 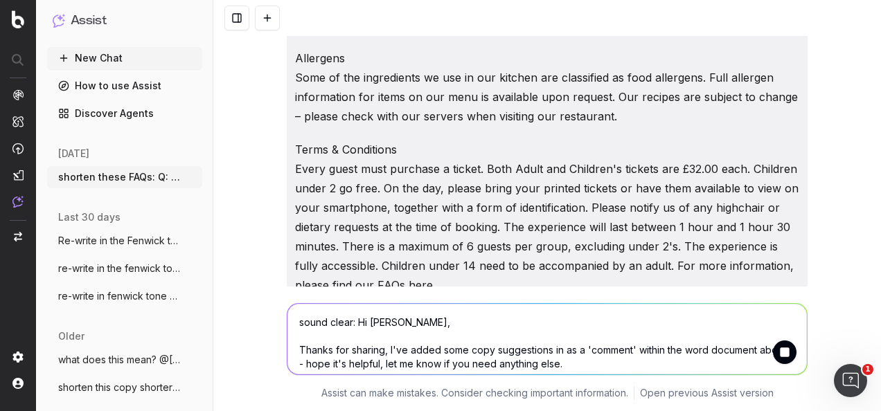 What do you see at coordinates (125, 177) in the screenshot?
I see `button: shorten these FAQs: Q: How long is the e` at bounding box center [125, 177].